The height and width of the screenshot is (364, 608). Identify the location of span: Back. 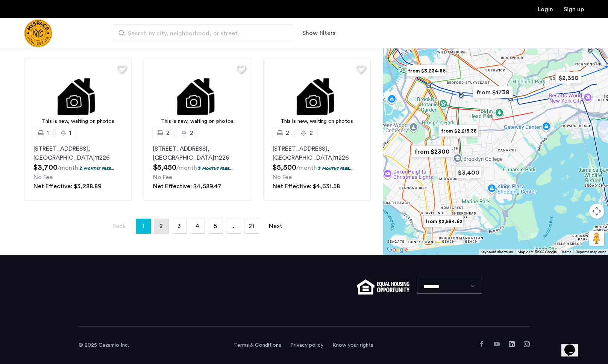
(119, 226).